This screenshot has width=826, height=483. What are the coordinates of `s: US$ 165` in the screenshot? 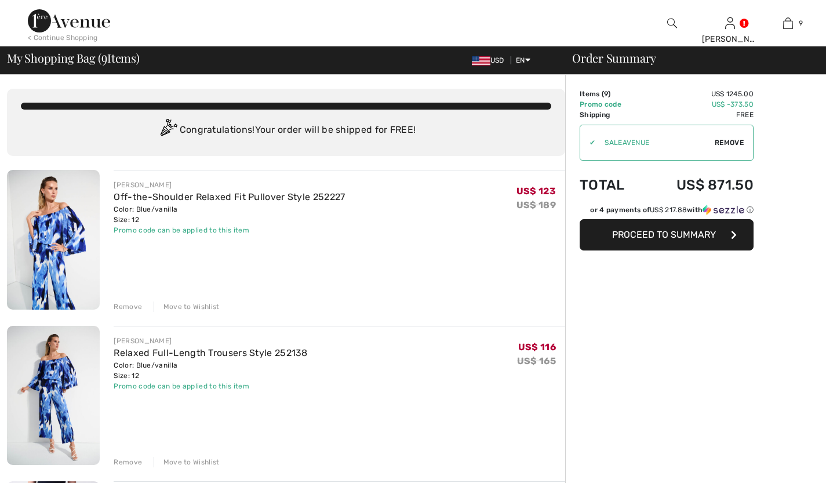 It's located at (536, 361).